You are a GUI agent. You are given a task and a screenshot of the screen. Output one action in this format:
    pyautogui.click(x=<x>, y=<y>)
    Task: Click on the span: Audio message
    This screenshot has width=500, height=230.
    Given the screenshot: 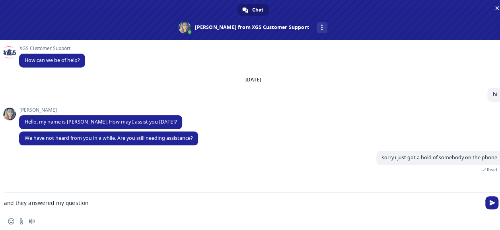 What is the action you would take?
    pyautogui.click(x=32, y=222)
    